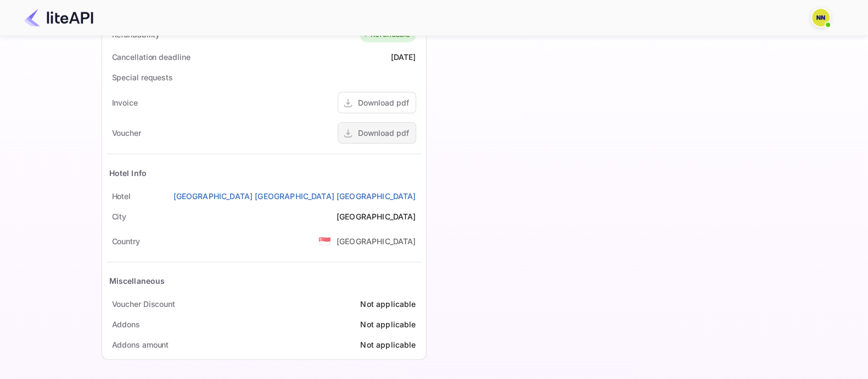 This screenshot has width=868, height=379. Describe the element at coordinates (59, 18) in the screenshot. I see `img: LiteAPI Logo` at that location.